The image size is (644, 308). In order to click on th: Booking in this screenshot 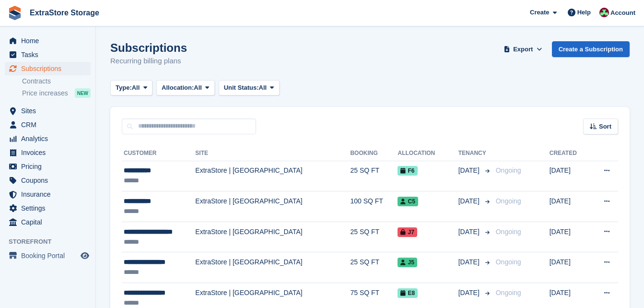, I will do `click(373, 154)`.